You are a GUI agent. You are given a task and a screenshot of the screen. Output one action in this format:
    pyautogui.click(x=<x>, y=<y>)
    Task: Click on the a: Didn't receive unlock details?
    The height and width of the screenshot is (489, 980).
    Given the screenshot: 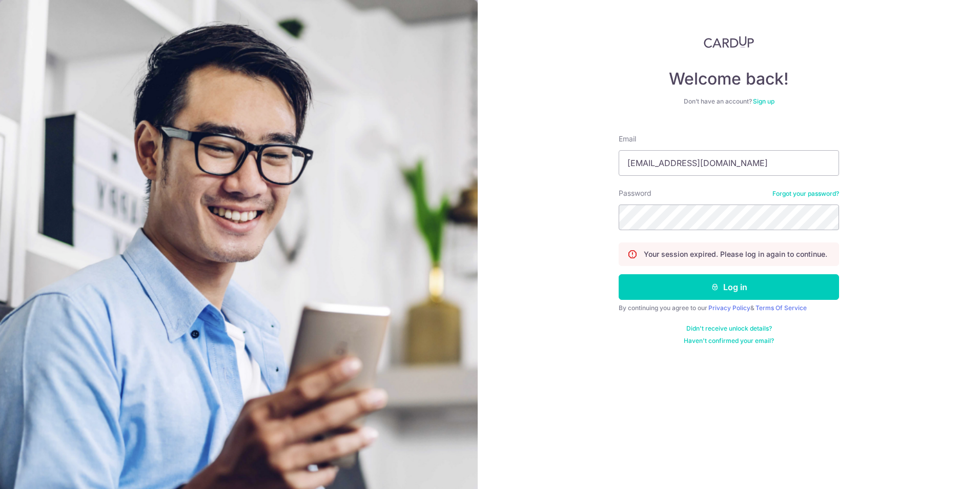 What is the action you would take?
    pyautogui.click(x=730, y=328)
    